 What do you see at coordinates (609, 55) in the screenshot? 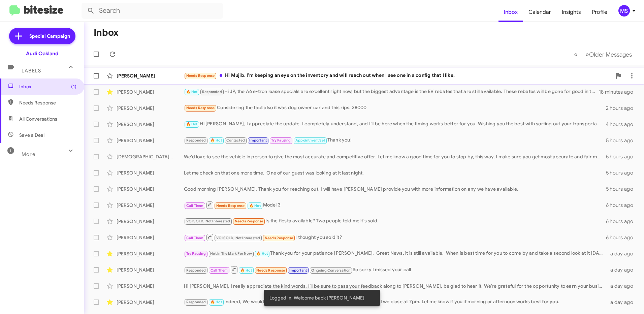
I see `button: Next` at bounding box center [609, 55].